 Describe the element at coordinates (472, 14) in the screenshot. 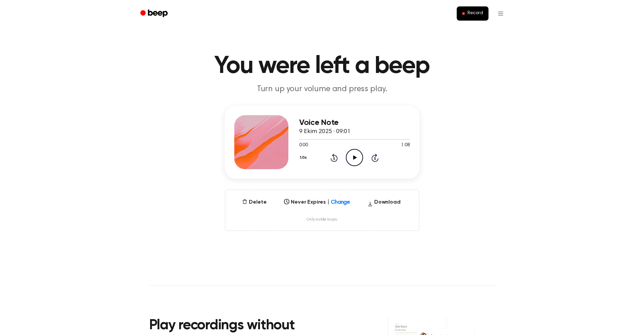

I see `button: Record` at that location.